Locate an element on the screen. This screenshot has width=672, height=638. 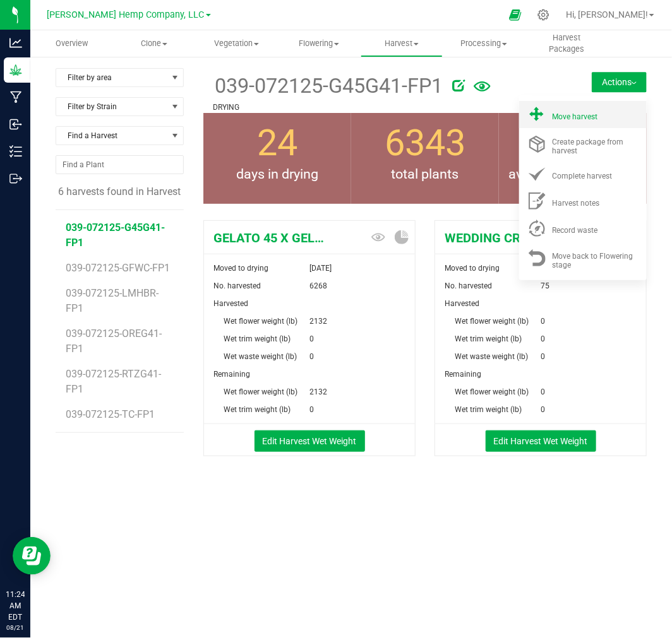
span: Record waste is located at coordinates (575, 230).